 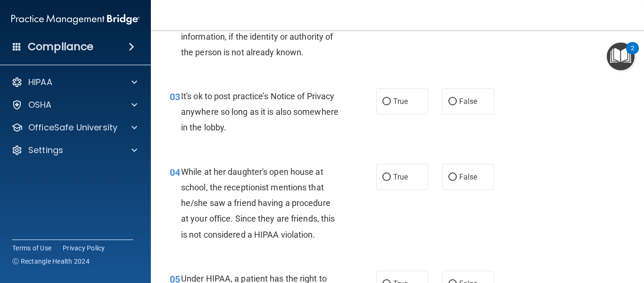 I want to click on span: 03, so click(x=175, y=97).